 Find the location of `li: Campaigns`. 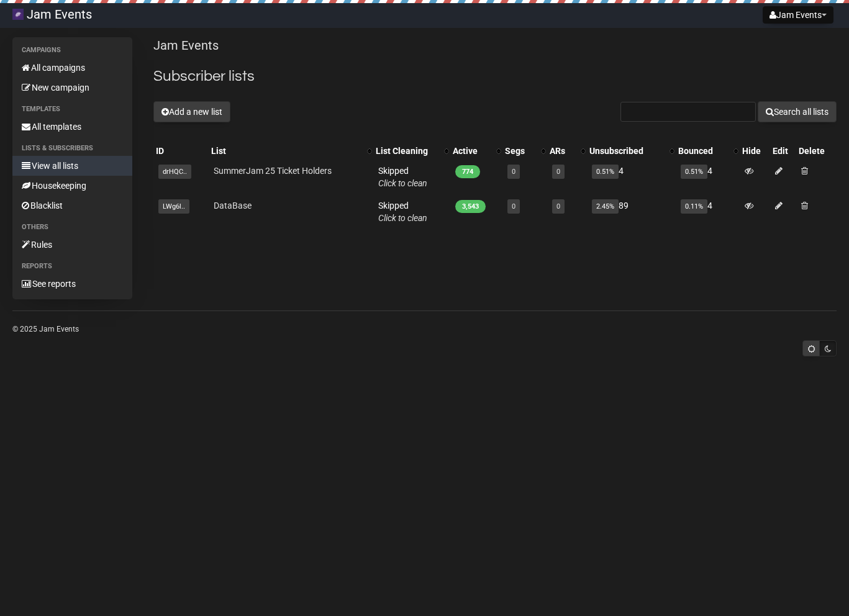

li: Campaigns is located at coordinates (72, 51).